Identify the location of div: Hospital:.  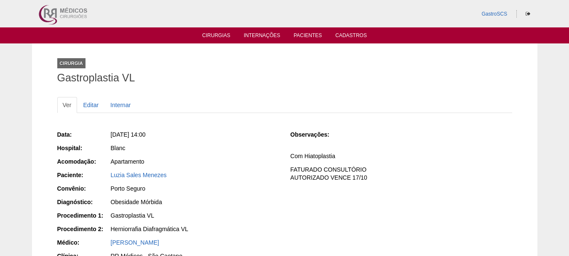
(83, 148).